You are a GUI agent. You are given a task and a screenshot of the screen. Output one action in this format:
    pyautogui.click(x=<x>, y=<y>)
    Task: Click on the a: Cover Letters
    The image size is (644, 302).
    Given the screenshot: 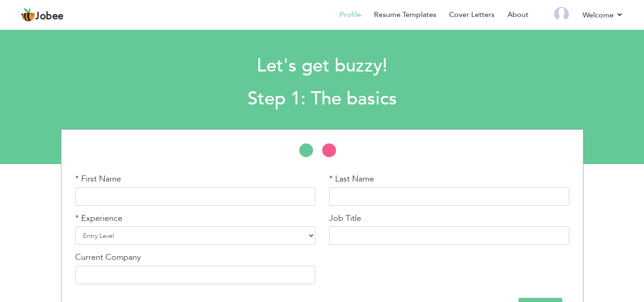 What is the action you would take?
    pyautogui.click(x=472, y=14)
    